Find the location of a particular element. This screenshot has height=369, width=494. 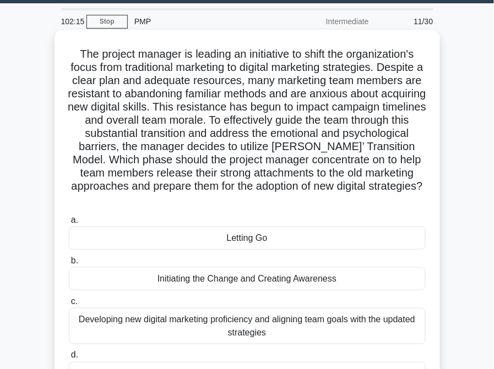

h5: The project manager is leading an initiative to shift the organization's focus from traditional m... is located at coordinates (247, 127).